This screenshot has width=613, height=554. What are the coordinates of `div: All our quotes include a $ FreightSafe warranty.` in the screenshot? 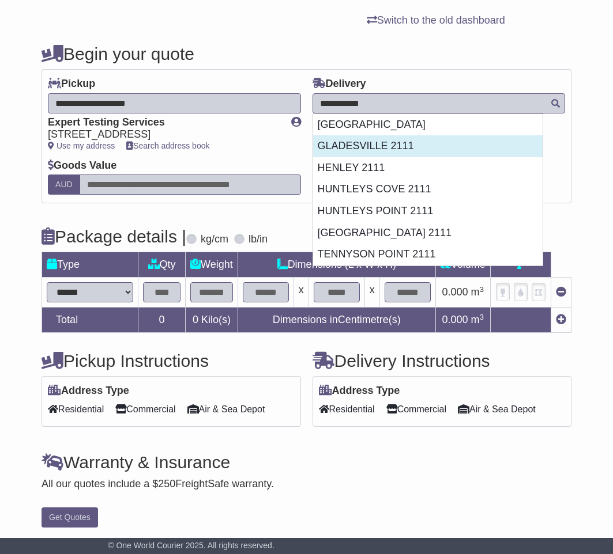 It's located at (306, 485).